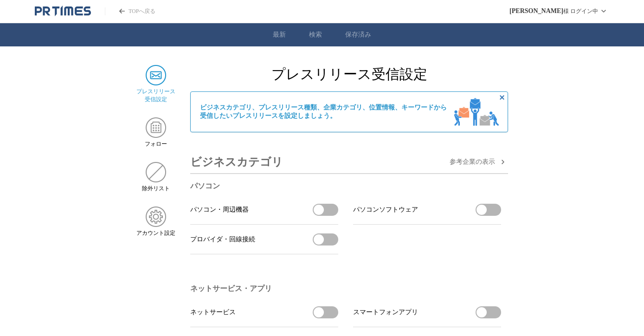 The image size is (644, 336). I want to click on img: プレスリリース 受信設定, so click(156, 75).